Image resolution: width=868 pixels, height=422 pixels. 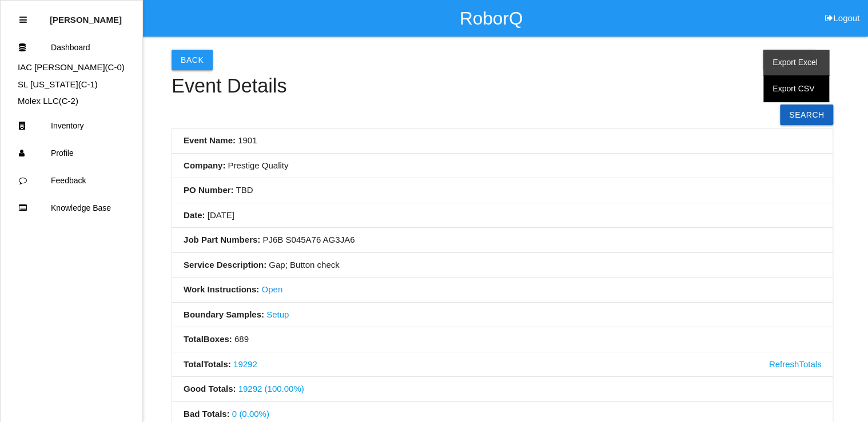 I want to click on b: Work Instructions:, so click(x=221, y=289).